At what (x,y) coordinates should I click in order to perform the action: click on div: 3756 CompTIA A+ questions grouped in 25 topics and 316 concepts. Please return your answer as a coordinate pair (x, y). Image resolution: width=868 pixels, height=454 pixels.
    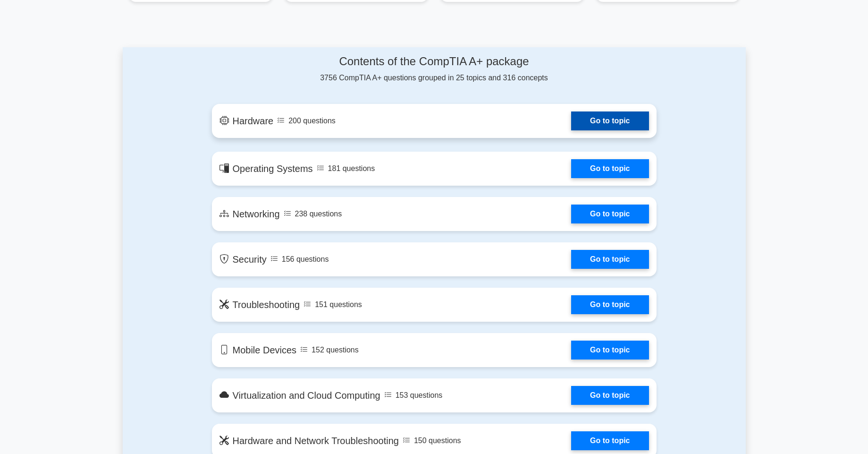
    Looking at the image, I should click on (434, 69).